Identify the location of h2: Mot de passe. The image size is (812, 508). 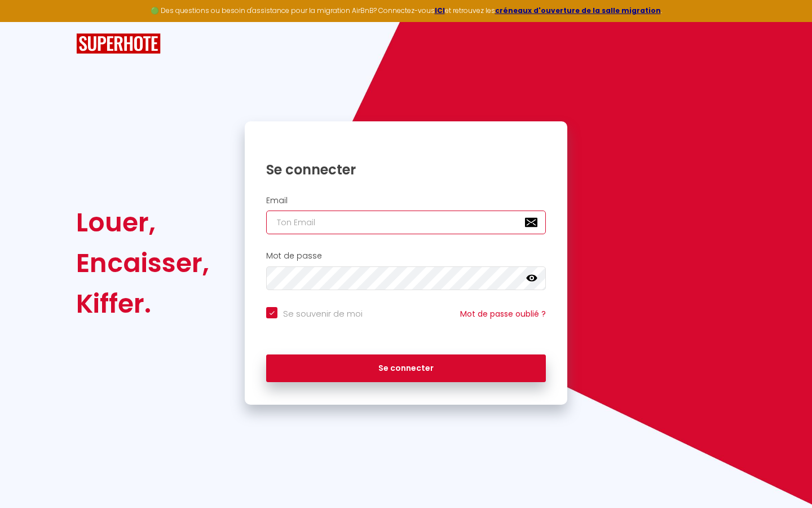
(406, 256).